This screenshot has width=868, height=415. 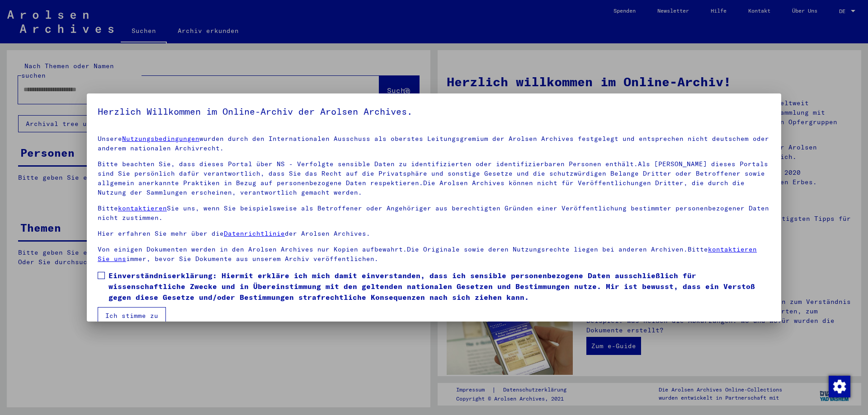 What do you see at coordinates (254, 234) in the screenshot?
I see `a: Datenrichtlinie` at bounding box center [254, 234].